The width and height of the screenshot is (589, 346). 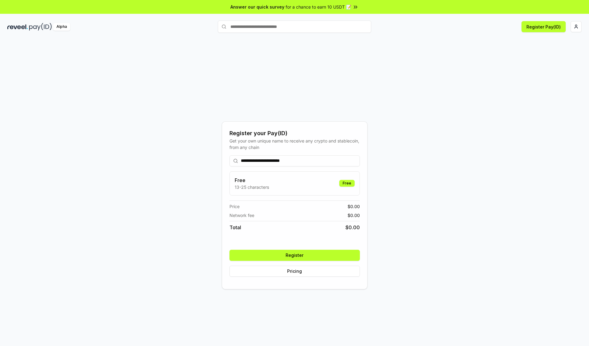 I want to click on div: Free, so click(x=347, y=183).